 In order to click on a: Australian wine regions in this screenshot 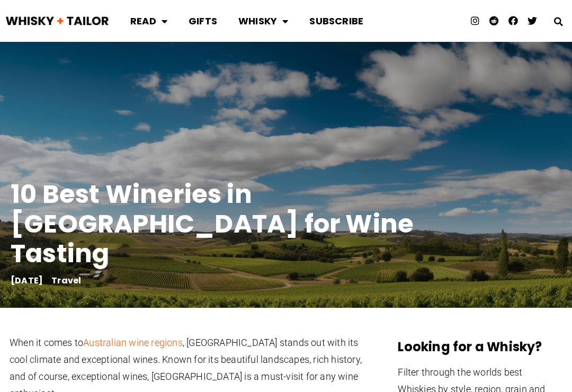, I will do `click(133, 342)`.